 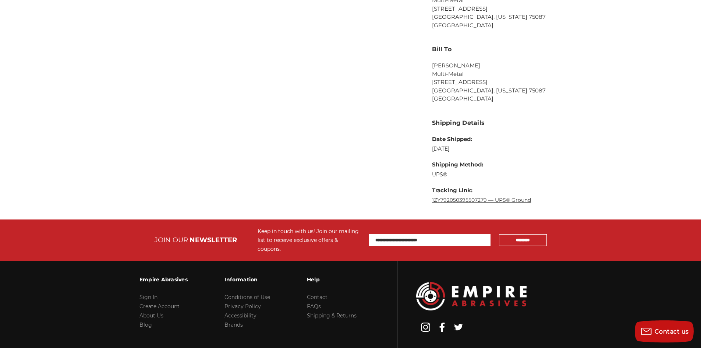 I want to click on dt: Date Shipped:, so click(x=481, y=139).